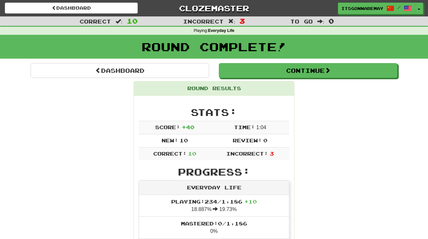 Image resolution: width=428 pixels, height=239 pixels. I want to click on h2: Progress:, so click(214, 171).